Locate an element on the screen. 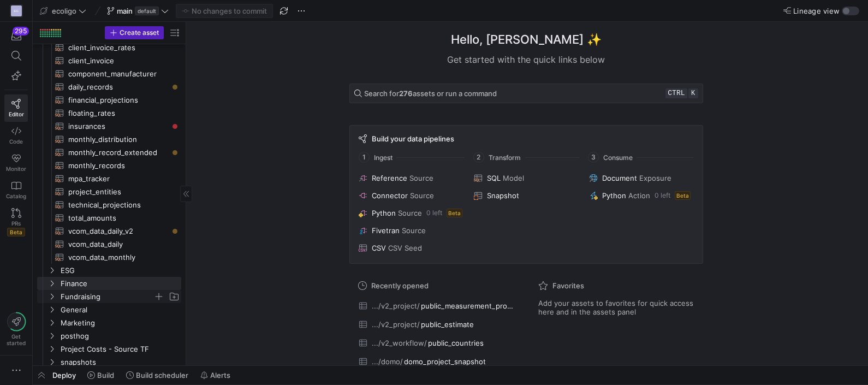  button: maindefault is located at coordinates (137, 11).